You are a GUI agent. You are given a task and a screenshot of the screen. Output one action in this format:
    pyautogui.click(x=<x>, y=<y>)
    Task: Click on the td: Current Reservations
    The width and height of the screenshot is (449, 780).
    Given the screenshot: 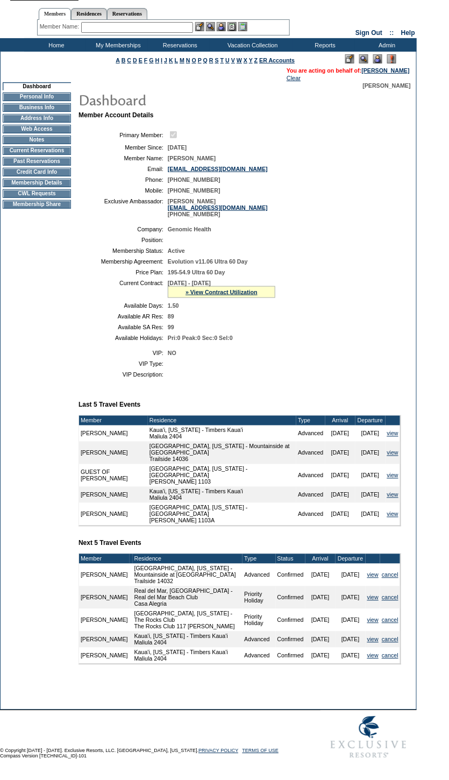 What is the action you would take?
    pyautogui.click(x=37, y=151)
    